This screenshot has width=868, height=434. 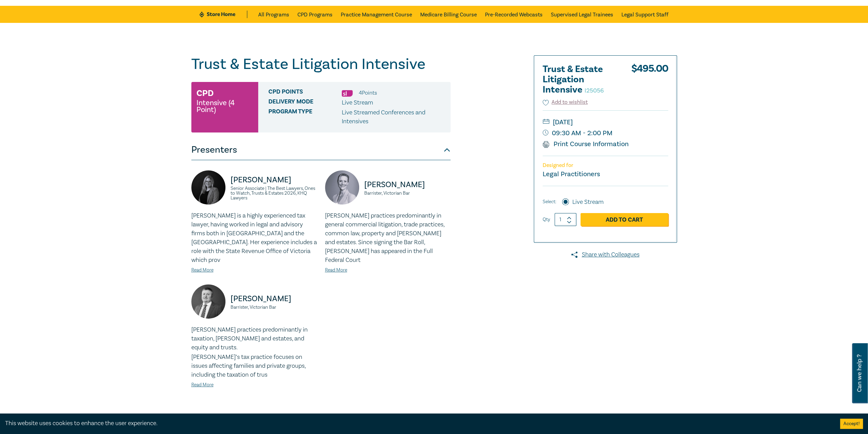 I want to click on span: Select:, so click(x=549, y=202).